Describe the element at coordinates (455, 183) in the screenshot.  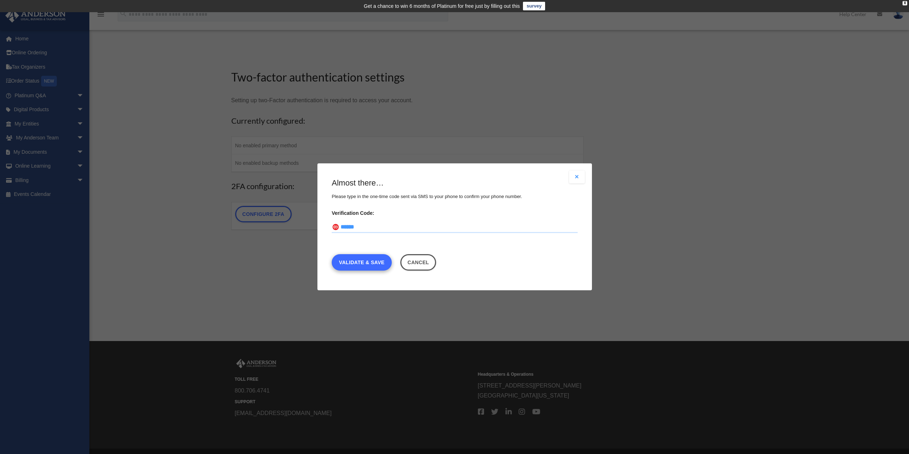
I see `h3: Almost there…` at that location.